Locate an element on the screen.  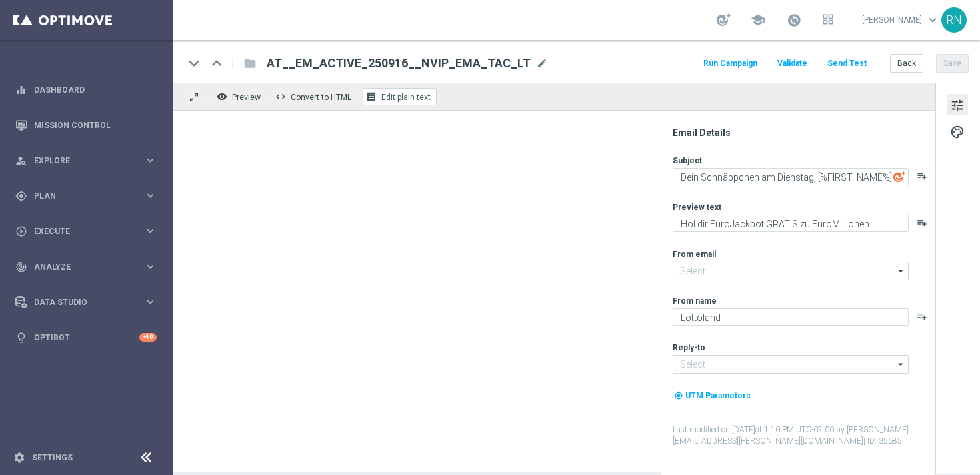
i: my_location is located at coordinates (679, 396).